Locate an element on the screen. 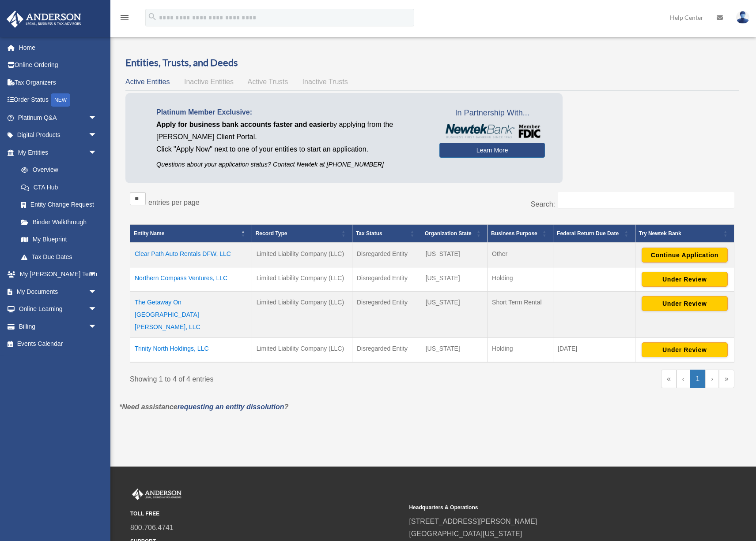 The width and height of the screenshot is (756, 541). th: Tax Status: Activate to sort is located at coordinates (387, 234).